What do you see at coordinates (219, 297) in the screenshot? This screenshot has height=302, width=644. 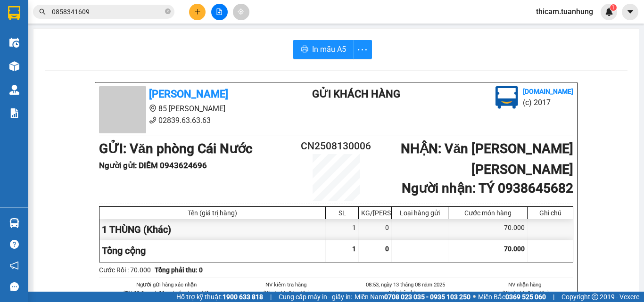 I see `span: Hỗ trợ kỹ thuật:` at bounding box center [219, 297].